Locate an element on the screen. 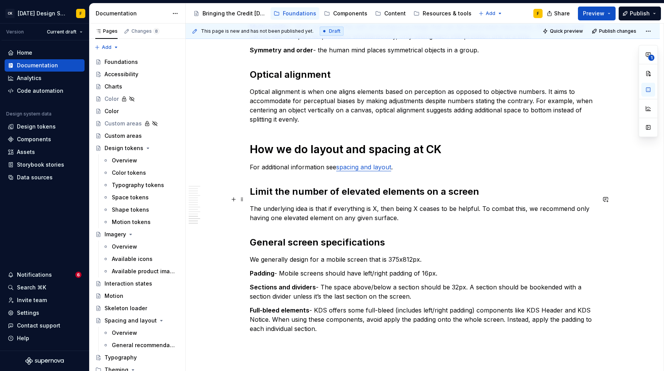 The image size is (664, 371). a: Available icons is located at coordinates (141, 259).